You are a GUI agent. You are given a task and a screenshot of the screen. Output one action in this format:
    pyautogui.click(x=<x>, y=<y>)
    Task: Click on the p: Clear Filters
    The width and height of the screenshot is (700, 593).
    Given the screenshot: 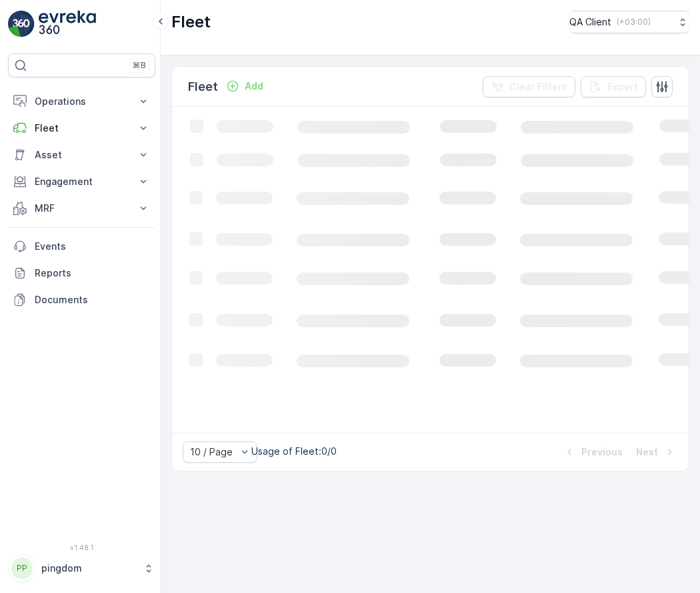 What is the action you would take?
    pyautogui.click(x=538, y=86)
    